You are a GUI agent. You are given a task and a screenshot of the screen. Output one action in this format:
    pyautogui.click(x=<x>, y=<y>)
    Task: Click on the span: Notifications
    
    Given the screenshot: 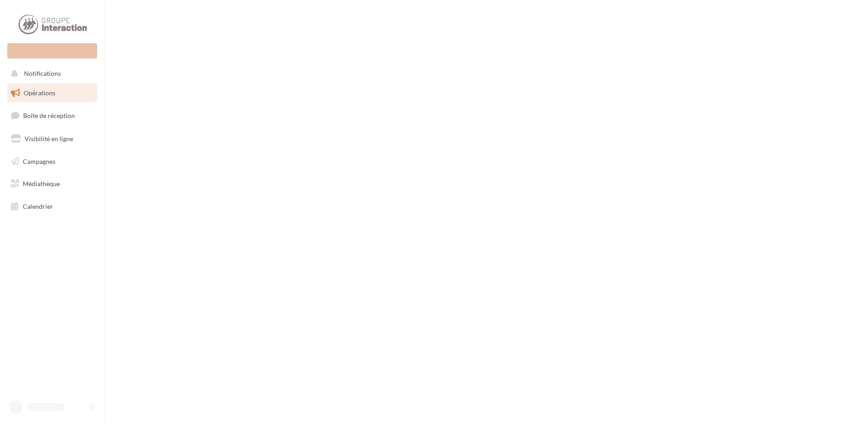 What is the action you would take?
    pyautogui.click(x=43, y=74)
    